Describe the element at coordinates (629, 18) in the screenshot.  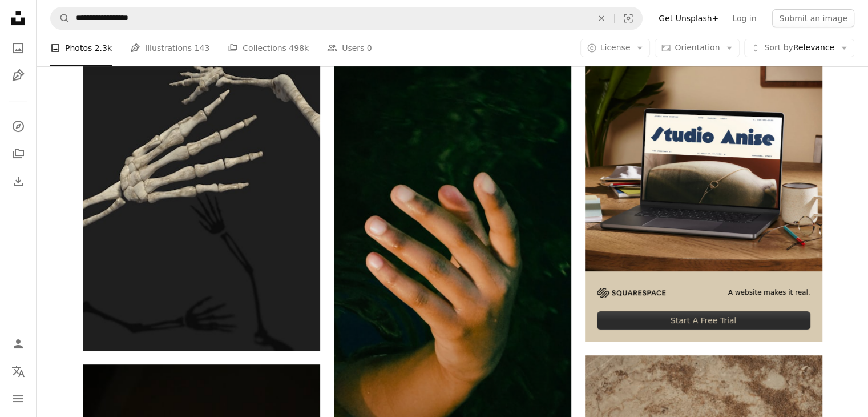
I see `button: Visual search` at that location.